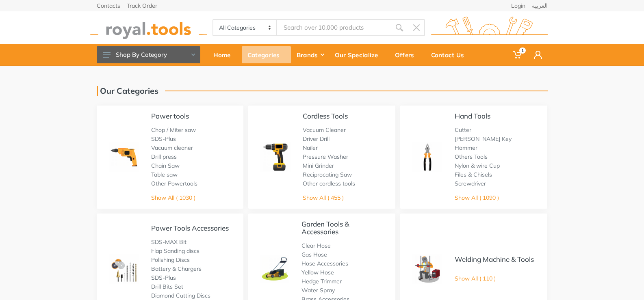 Image resolution: width=644 pixels, height=300 pixels. What do you see at coordinates (450, 55) in the screenshot?
I see `div: Contact Us` at bounding box center [450, 55].